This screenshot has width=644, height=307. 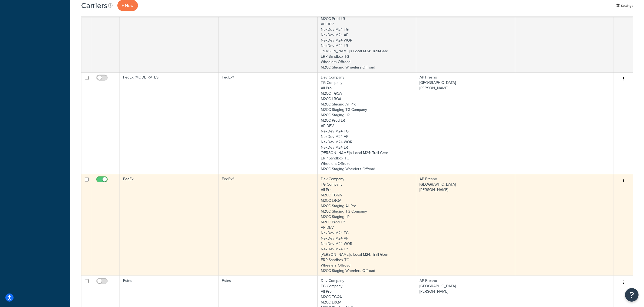 I want to click on a: Settings, so click(x=624, y=6).